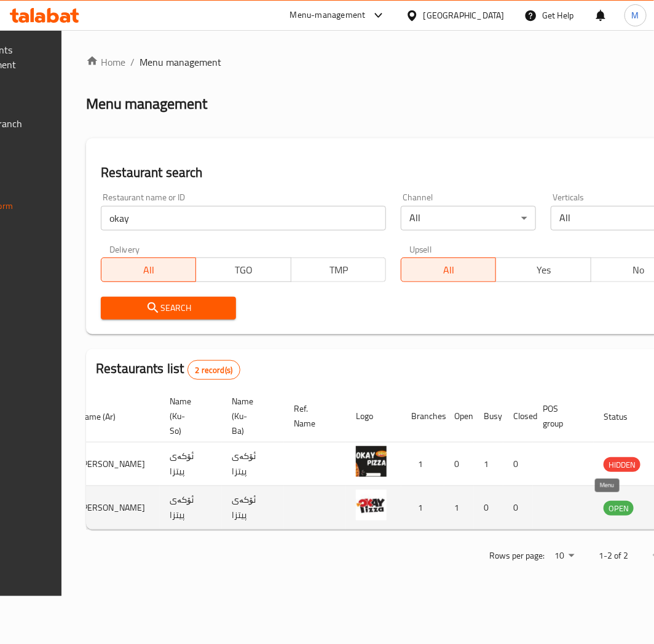 The image size is (654, 644). What do you see at coordinates (518, 416) in the screenshot?
I see `th: Closed` at bounding box center [518, 416].